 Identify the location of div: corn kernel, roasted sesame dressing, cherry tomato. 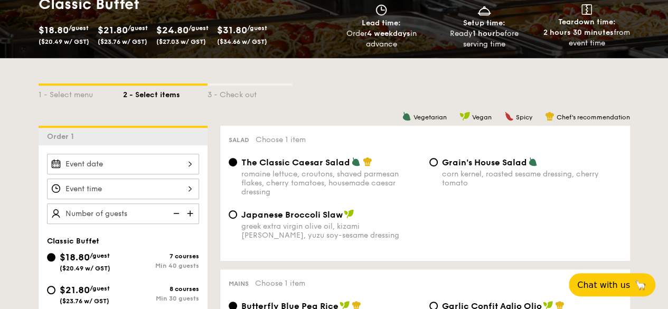
(532, 179).